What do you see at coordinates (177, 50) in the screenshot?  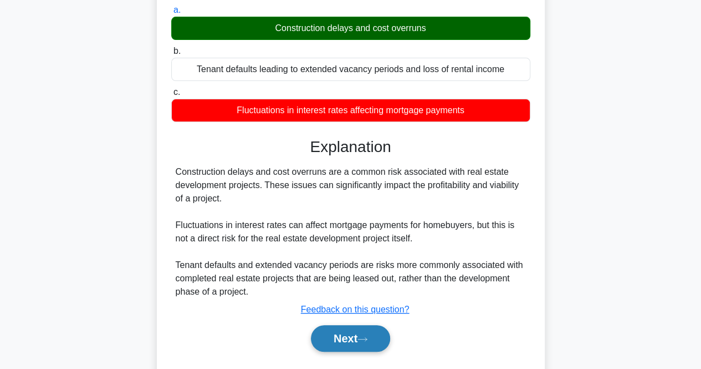 I see `span: b.` at bounding box center [177, 50].